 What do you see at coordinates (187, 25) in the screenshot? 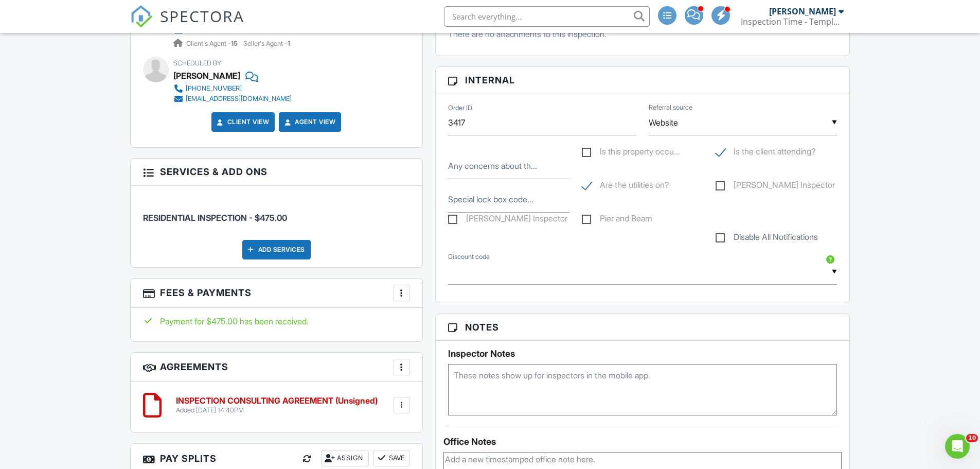
I see `a: SPECTORA` at bounding box center [187, 25].